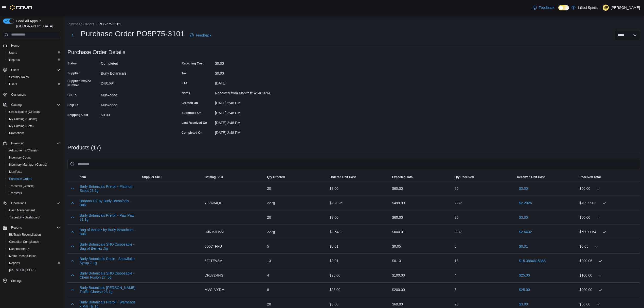 The height and width of the screenshot is (308, 644). I want to click on button: Burly Botanicals Rosin - Snowflake Syrup 7 1g, so click(109, 261).